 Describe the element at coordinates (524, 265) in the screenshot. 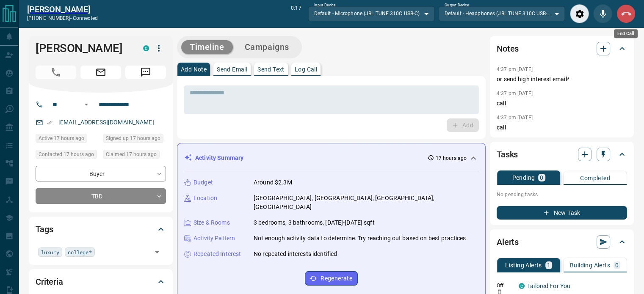

I see `p: Listing Alerts` at that location.